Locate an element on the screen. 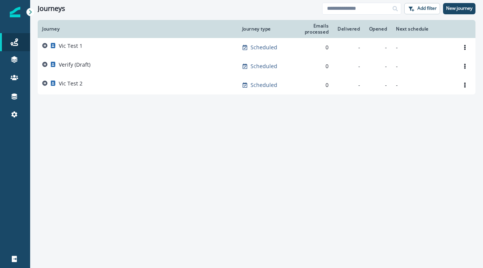 Image resolution: width=483 pixels, height=268 pixels. div: Next schedule is located at coordinates (422, 29).